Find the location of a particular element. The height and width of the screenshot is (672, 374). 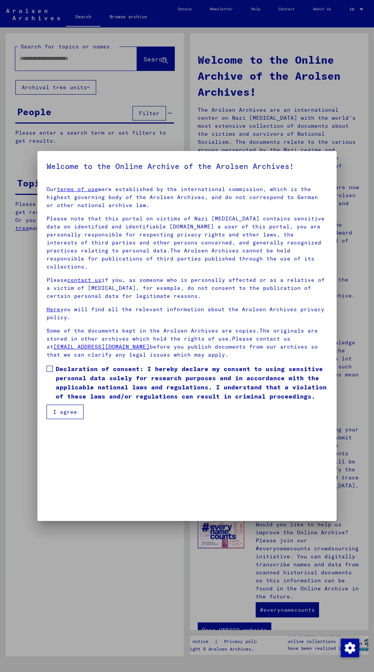

span: Declaration of consent: I hereby declare my consent to using sensitive personal data solely for r... is located at coordinates (191, 382).